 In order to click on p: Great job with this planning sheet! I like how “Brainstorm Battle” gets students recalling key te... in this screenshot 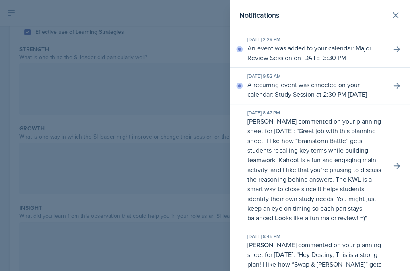, I will do `click(314, 174)`.